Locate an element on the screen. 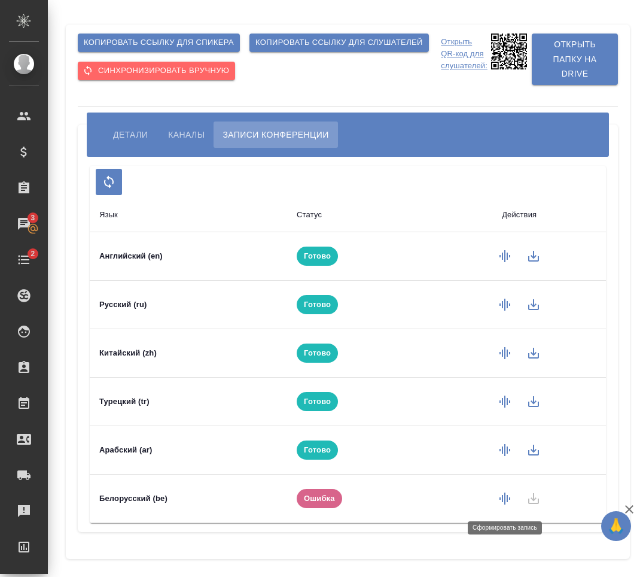  span: Ошибка is located at coordinates (319, 498).